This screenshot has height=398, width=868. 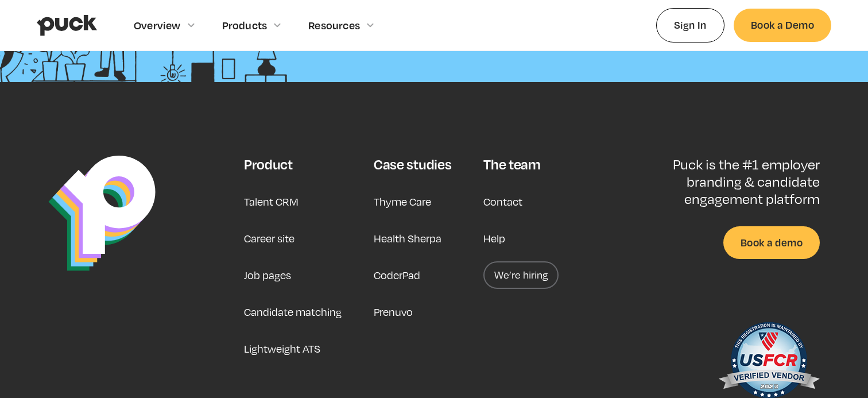 I want to click on div: The team, so click(x=511, y=164).